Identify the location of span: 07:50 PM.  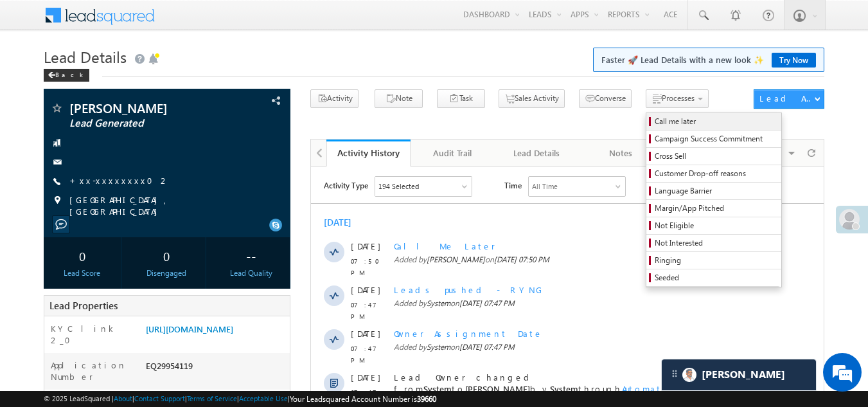
(59, 100).